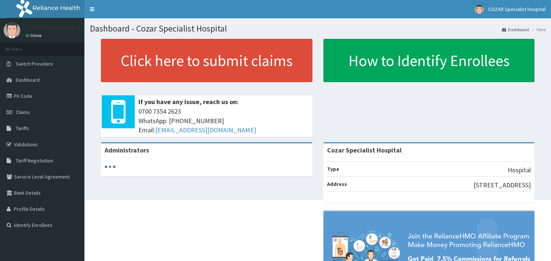  Describe the element at coordinates (519, 170) in the screenshot. I see `p: Hospital` at that location.